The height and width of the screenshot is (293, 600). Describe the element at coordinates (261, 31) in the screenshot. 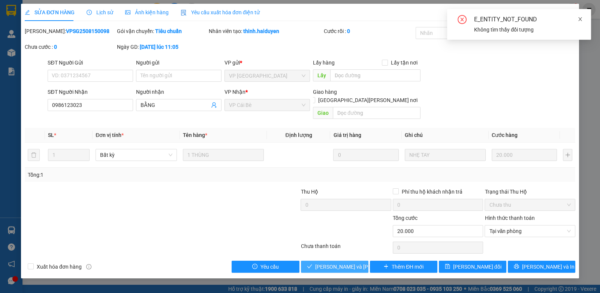

I see `b: thinh.haiduyen` at that location.